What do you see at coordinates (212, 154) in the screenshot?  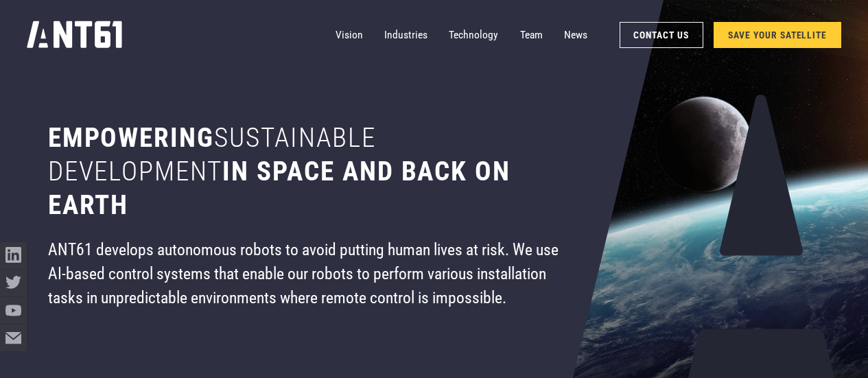 I see `span: sustainable development` at bounding box center [212, 154].